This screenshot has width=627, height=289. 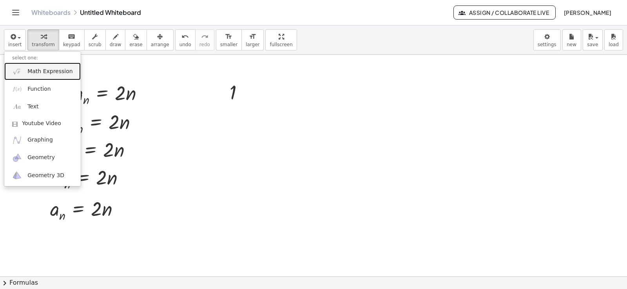 What do you see at coordinates (42, 124) in the screenshot?
I see `span: Youtube Video` at bounding box center [42, 124].